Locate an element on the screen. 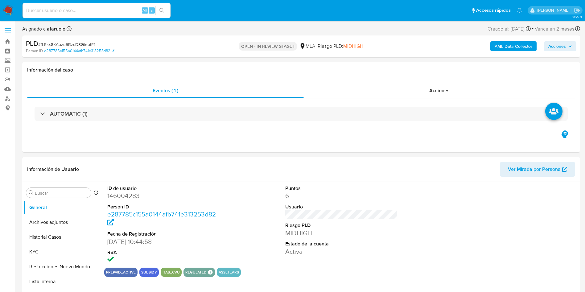 This screenshot has height=292, width=585. span: Alt is located at coordinates (145, 10).